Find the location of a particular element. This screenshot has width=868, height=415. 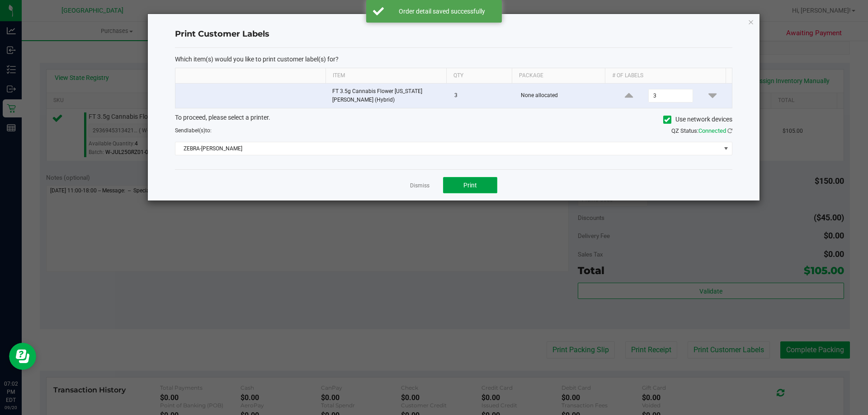

span: Send to: is located at coordinates (193, 130).